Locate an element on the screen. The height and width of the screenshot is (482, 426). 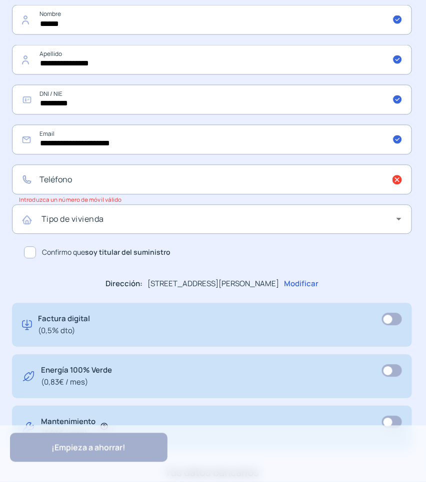
span: (0,5% dto) is located at coordinates (64, 331).